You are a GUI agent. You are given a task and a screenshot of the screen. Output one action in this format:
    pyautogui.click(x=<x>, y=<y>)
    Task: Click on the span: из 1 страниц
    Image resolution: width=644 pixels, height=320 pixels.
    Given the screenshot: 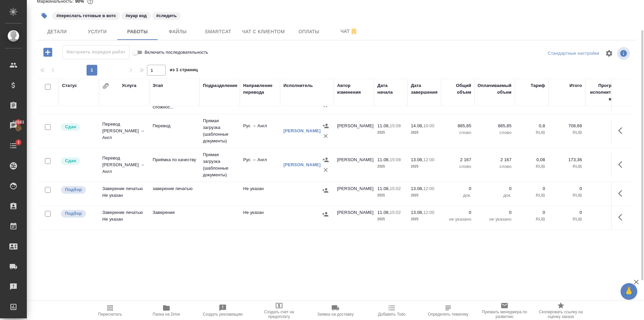 What is the action you would take?
    pyautogui.click(x=184, y=70)
    